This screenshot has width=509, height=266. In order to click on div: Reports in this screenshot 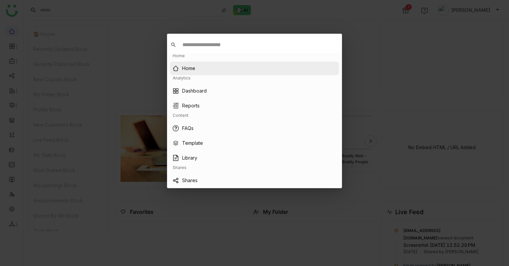, I will do `click(191, 106)`.